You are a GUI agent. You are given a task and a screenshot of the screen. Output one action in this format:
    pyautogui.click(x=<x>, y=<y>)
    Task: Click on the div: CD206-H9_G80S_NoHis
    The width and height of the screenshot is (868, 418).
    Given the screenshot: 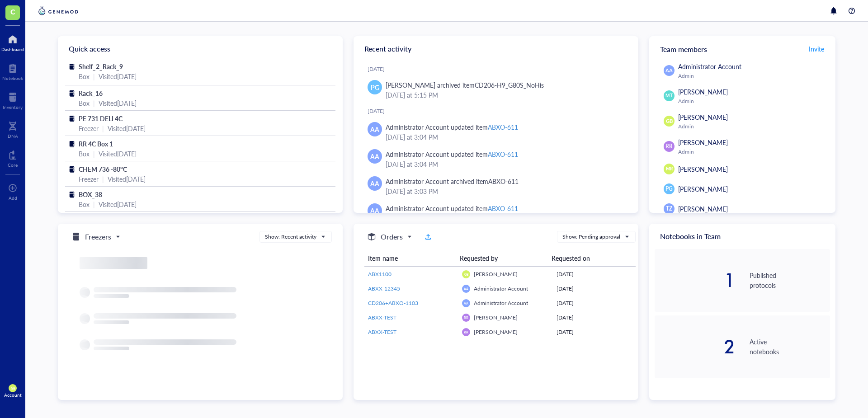 What is the action you would take?
    pyautogui.click(x=509, y=85)
    